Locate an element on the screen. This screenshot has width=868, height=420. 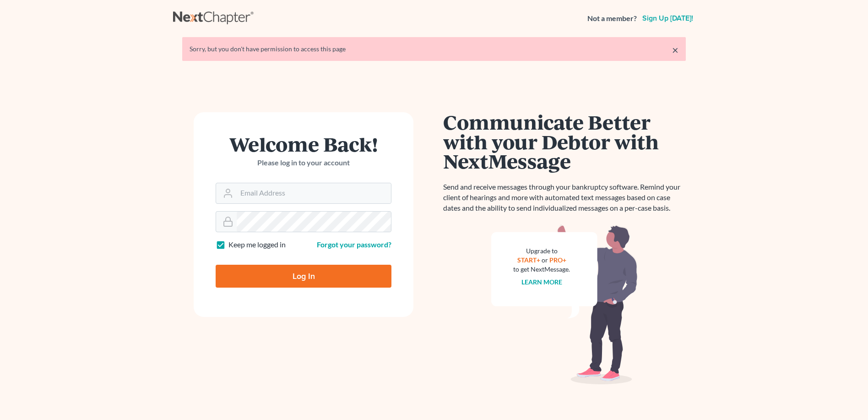
div: to get NextMessage. is located at coordinates (541, 269).